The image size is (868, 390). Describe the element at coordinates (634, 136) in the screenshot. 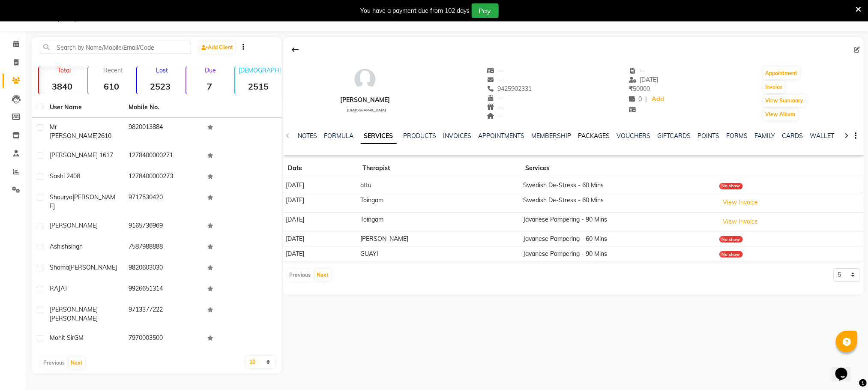

I see `a: VOUCHERS` at that location.